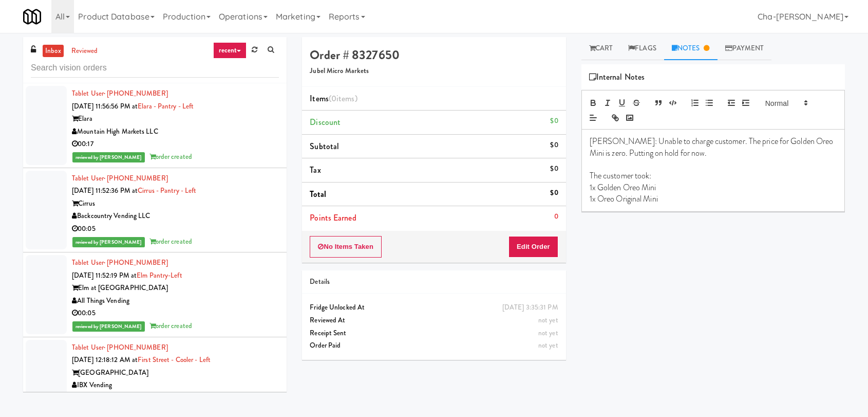 The image size is (868, 417). What do you see at coordinates (318, 194) in the screenshot?
I see `span: Total` at bounding box center [318, 194].